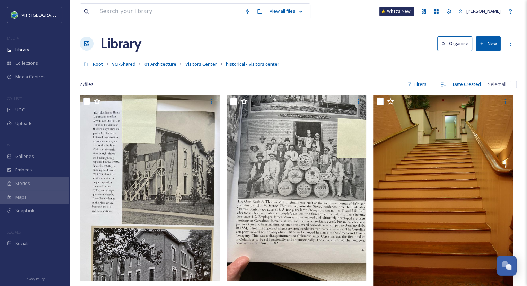 Image resolution: width=527 pixels, height=286 pixels. What do you see at coordinates (296, 188) in the screenshot?
I see `img: IMG_4868.JPEG` at bounding box center [296, 188].